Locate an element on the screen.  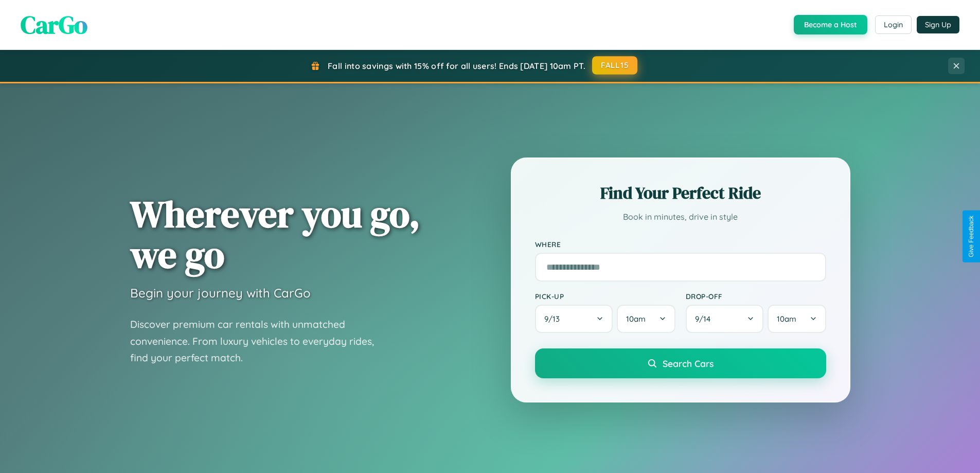
span: 9 / 13 is located at coordinates (555, 319).